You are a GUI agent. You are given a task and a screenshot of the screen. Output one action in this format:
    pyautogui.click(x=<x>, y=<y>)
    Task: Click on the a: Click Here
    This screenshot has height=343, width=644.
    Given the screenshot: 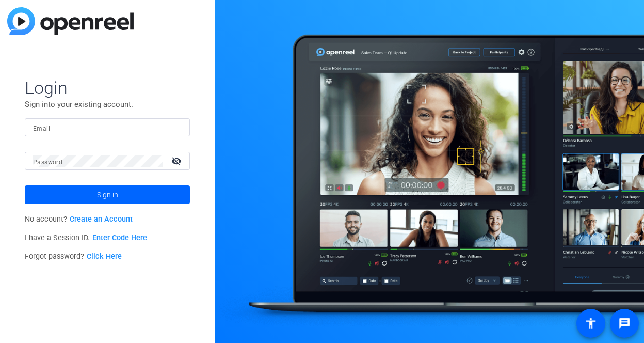 What is the action you would take?
    pyautogui.click(x=104, y=256)
    